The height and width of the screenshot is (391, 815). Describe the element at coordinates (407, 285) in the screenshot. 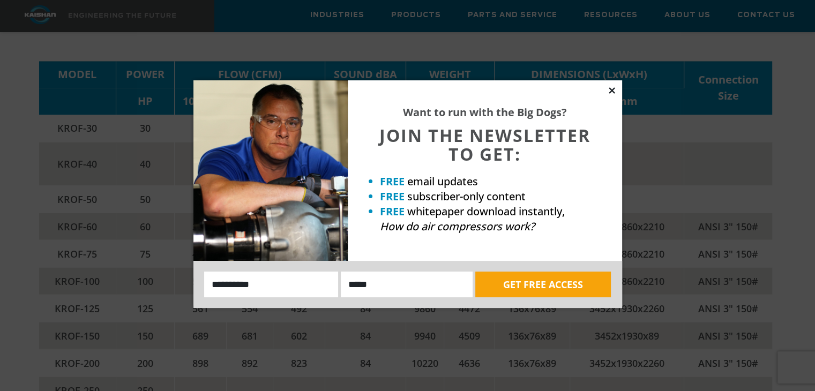

I see `input: Email` at that location.